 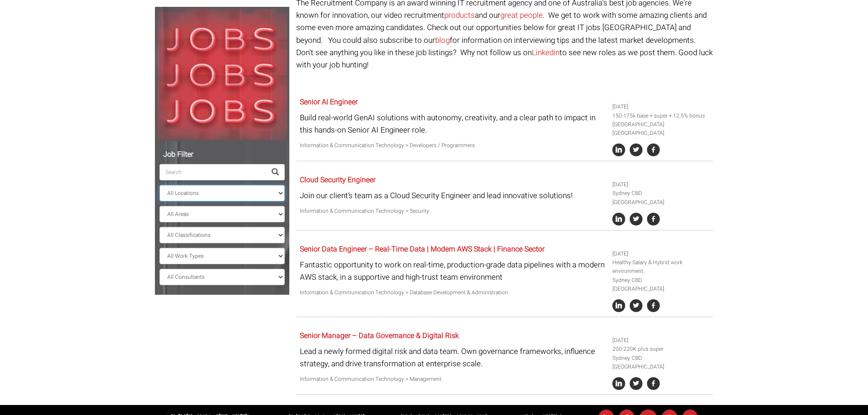 I want to click on a: Senior Manager – Data Governance & Digital Risk, so click(x=379, y=336).